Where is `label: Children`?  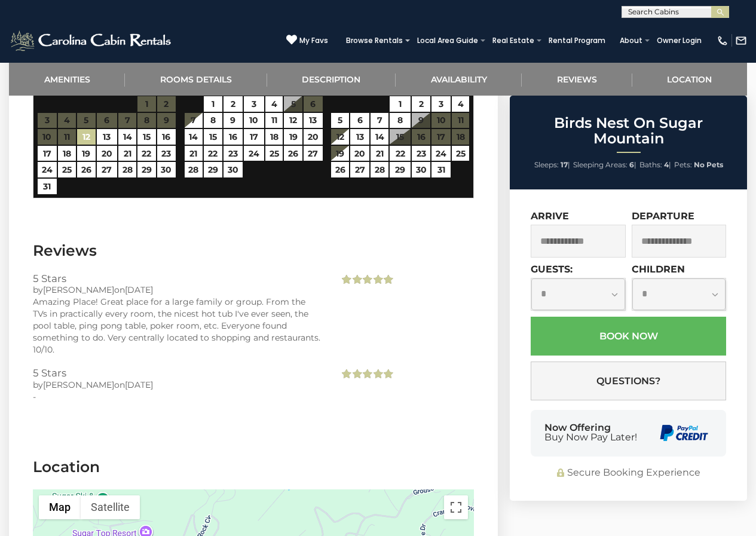 label: Children is located at coordinates (658, 269).